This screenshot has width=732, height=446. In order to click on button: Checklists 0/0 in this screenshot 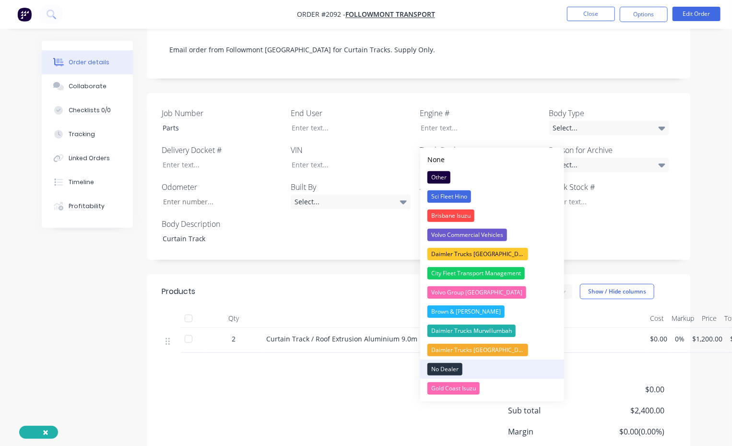, I will do `click(87, 110)`.